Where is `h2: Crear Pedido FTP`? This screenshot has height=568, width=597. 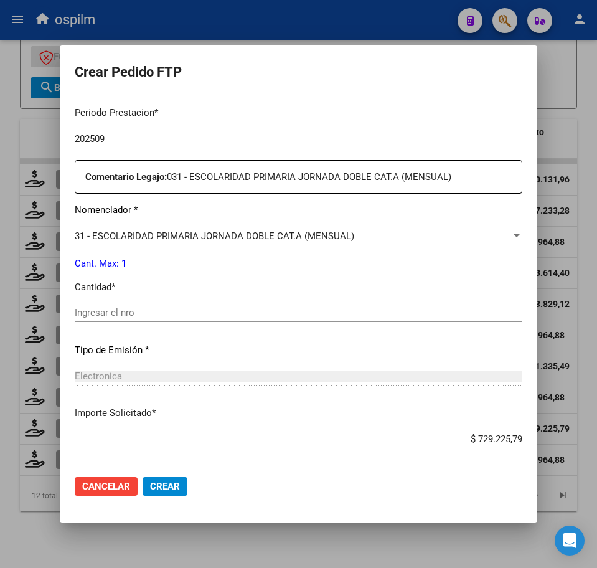 h2: Crear Pedido FTP is located at coordinates (298, 72).